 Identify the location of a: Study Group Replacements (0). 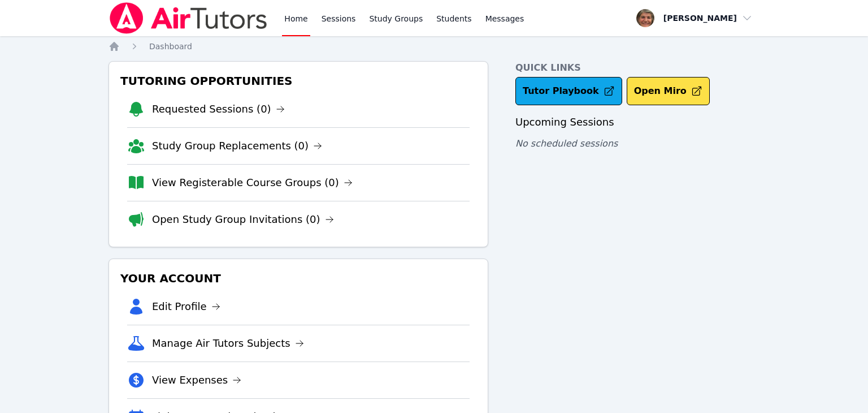
(236, 146).